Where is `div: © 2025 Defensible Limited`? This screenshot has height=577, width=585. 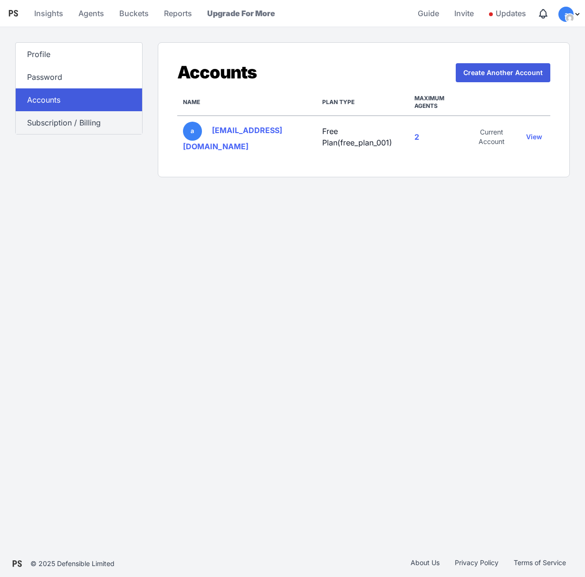 div: © 2025 Defensible Limited is located at coordinates (72, 563).